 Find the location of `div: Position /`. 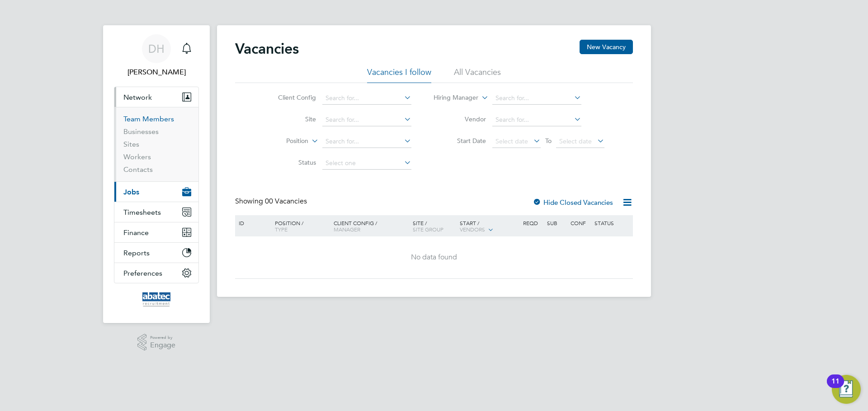

div: Position / is located at coordinates (300, 226).